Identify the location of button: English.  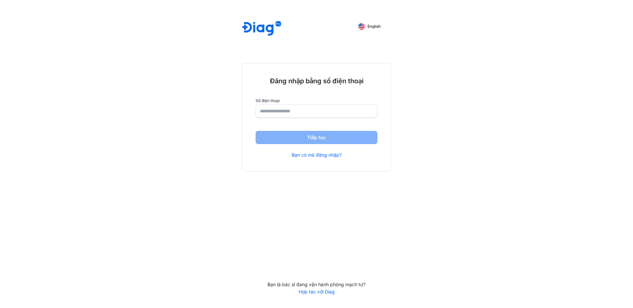
(369, 26).